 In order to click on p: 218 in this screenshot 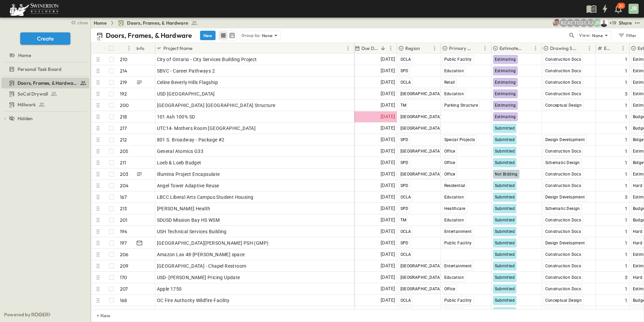, I will do `click(124, 117)`.